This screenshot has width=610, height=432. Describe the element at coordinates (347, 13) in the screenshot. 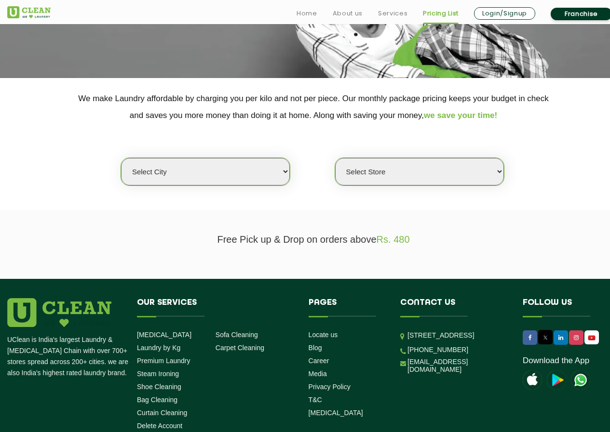

I see `a: About us` at that location.